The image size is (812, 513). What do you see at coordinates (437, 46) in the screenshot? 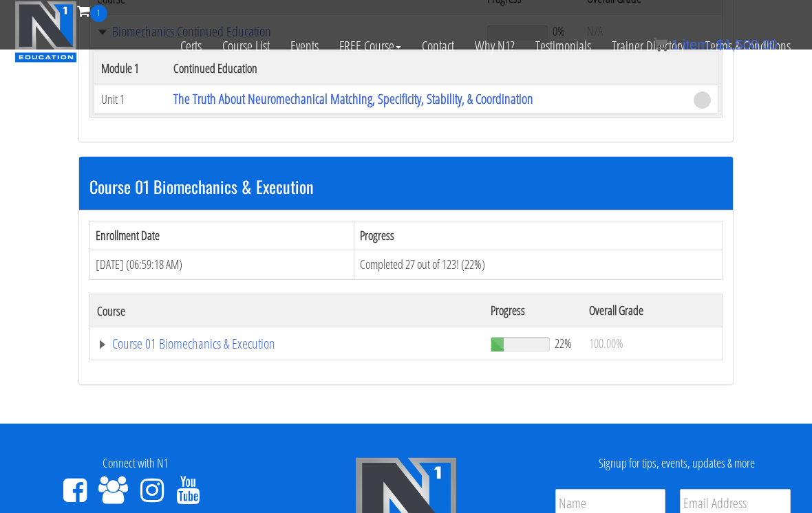
I see `a: Contact` at bounding box center [437, 46].